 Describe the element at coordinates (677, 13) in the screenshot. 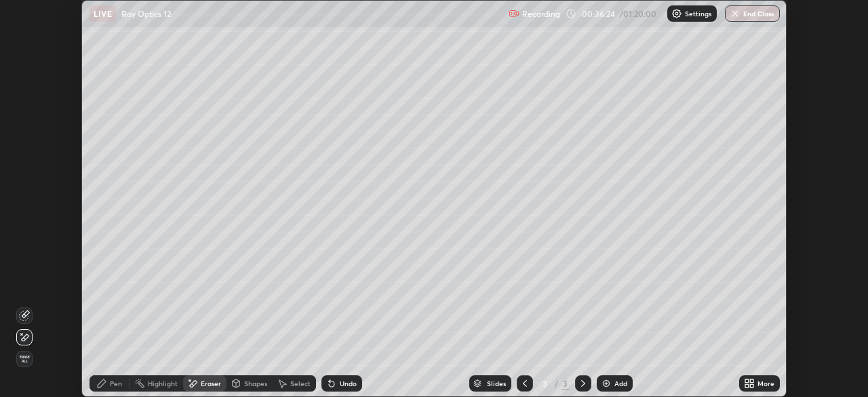

I see `img: class-settings-icons` at that location.